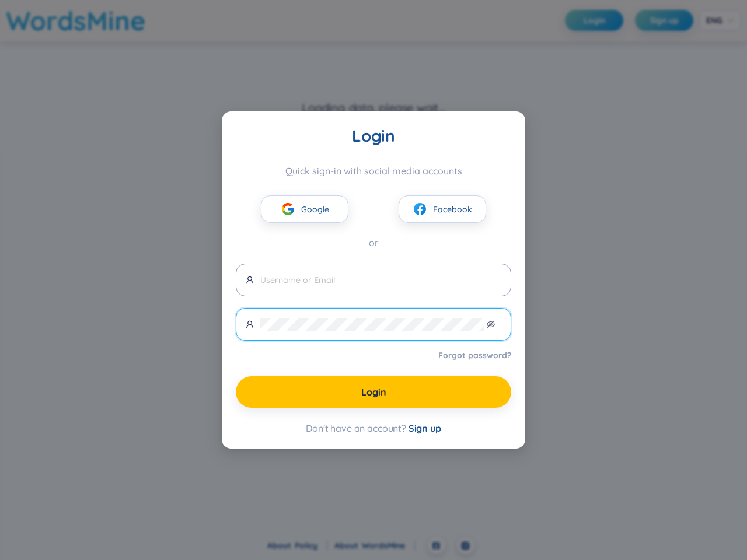 This screenshot has height=560, width=747. Describe the element at coordinates (475, 355) in the screenshot. I see `a: Forgot password?` at that location.